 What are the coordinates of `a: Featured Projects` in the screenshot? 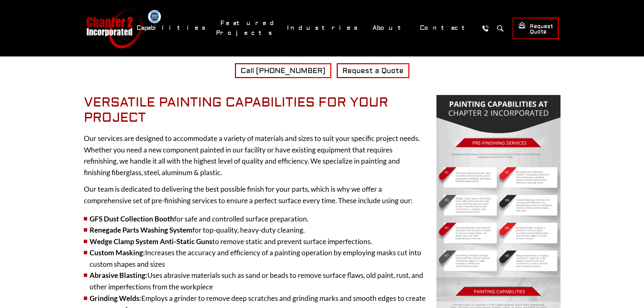 It's located at (247, 28).